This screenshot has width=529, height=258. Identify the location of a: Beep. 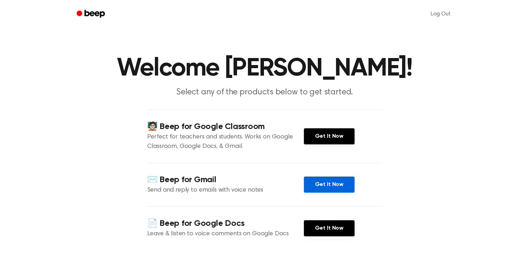
(91, 14).